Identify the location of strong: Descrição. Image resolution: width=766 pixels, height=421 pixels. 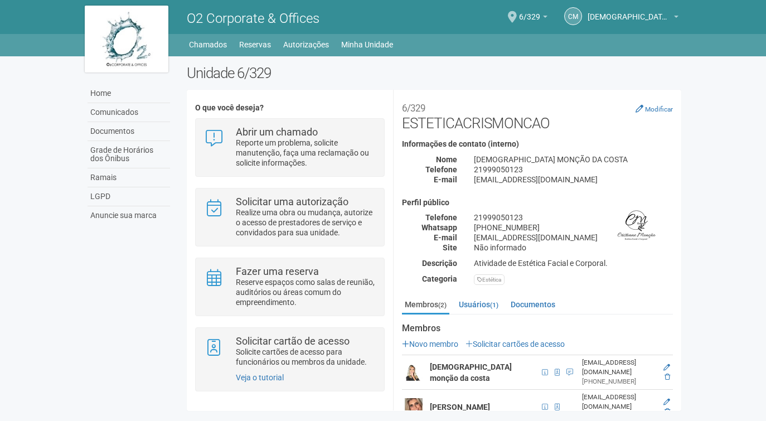
(439, 263).